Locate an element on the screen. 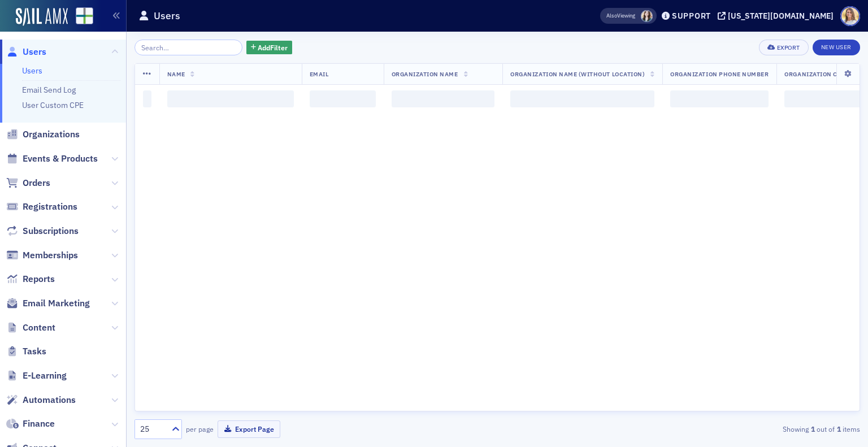 This screenshot has height=447, width=868. span: E-Learning is located at coordinates (45, 376).